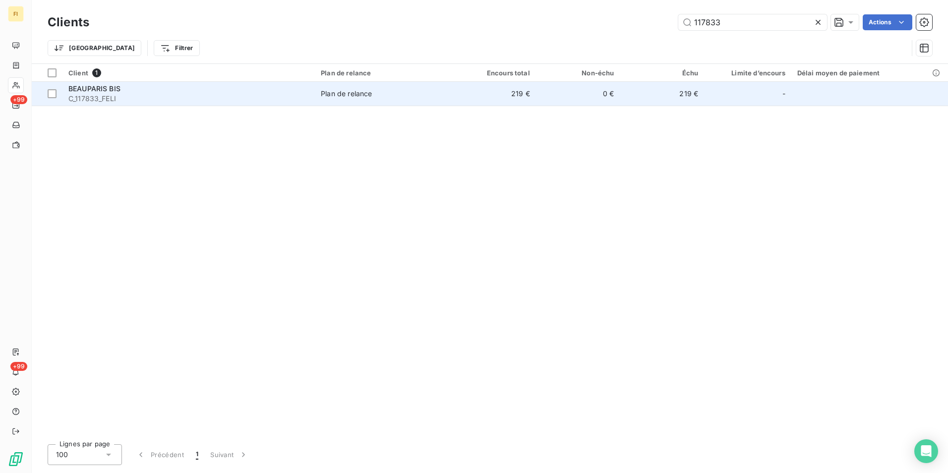 This screenshot has width=948, height=473. What do you see at coordinates (16, 459) in the screenshot?
I see `img: Logo LeanPay` at bounding box center [16, 459].